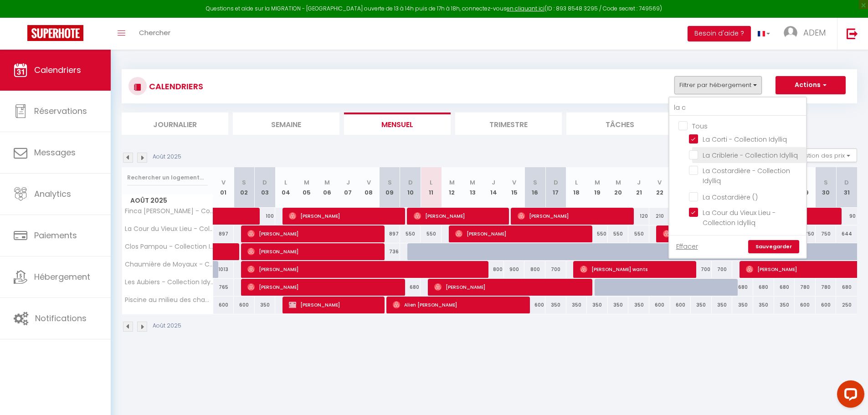  Describe the element at coordinates (60, 318) in the screenshot. I see `span: Notifications` at that location.